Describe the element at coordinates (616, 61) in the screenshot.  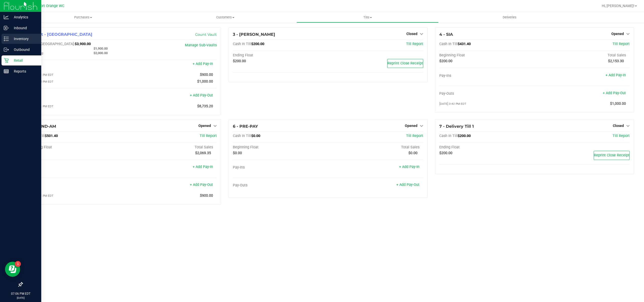
I see `span: $2,153.30` at that location.